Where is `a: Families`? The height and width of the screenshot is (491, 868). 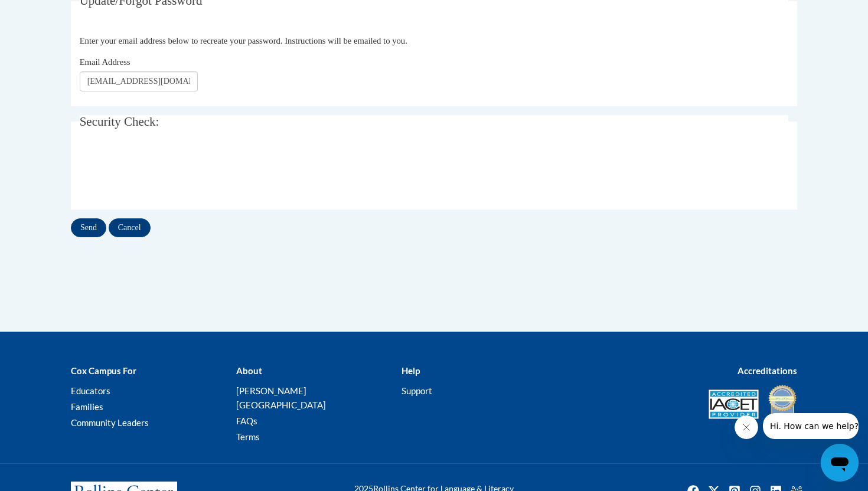 a: Families is located at coordinates (87, 407).